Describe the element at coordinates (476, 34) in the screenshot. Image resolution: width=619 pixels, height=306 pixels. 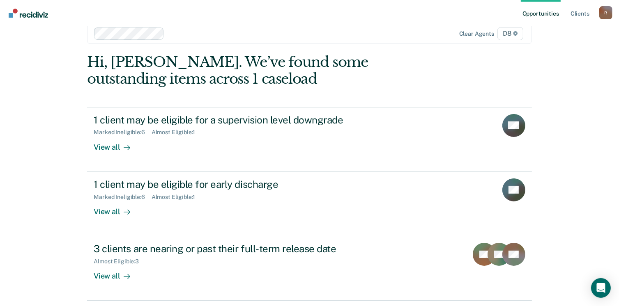
I see `div: Clear agents` at that location.